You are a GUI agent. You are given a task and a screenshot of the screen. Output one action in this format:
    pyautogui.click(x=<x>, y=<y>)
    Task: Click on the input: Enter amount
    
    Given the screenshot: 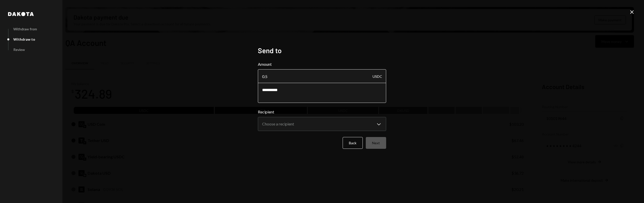 What is the action you would take?
    pyautogui.click(x=322, y=76)
    